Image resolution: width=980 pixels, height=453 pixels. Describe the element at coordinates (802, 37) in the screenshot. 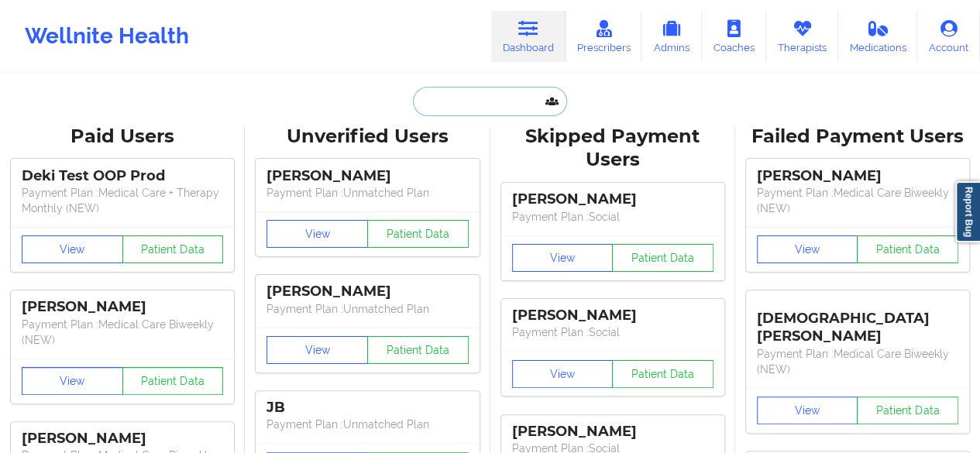

I see `a: Therapists` at that location.